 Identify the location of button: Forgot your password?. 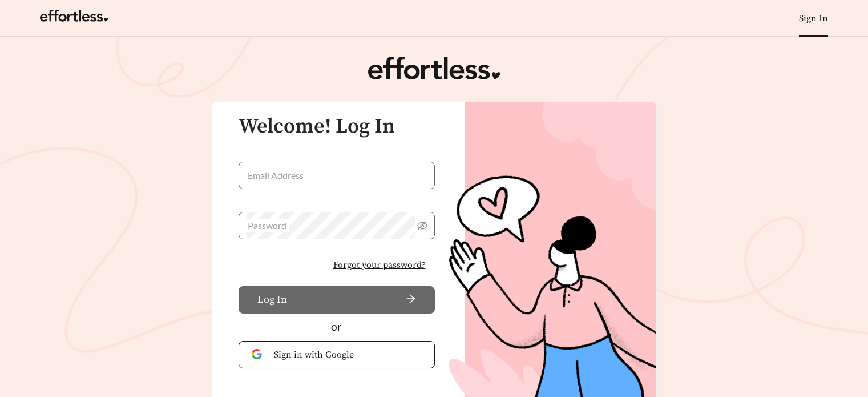
(380, 265).